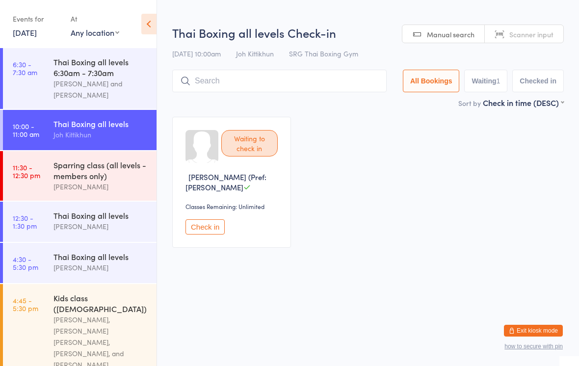  I want to click on div: Joh Kittikhun, so click(101, 135).